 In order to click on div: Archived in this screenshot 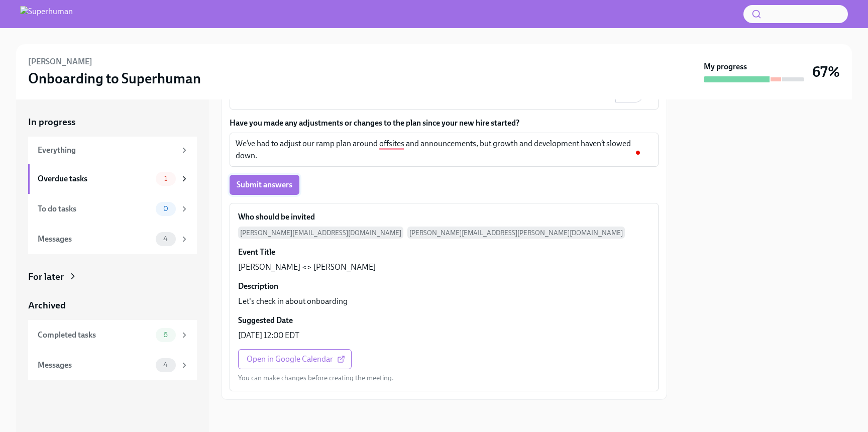, I will do `click(113, 305)`.